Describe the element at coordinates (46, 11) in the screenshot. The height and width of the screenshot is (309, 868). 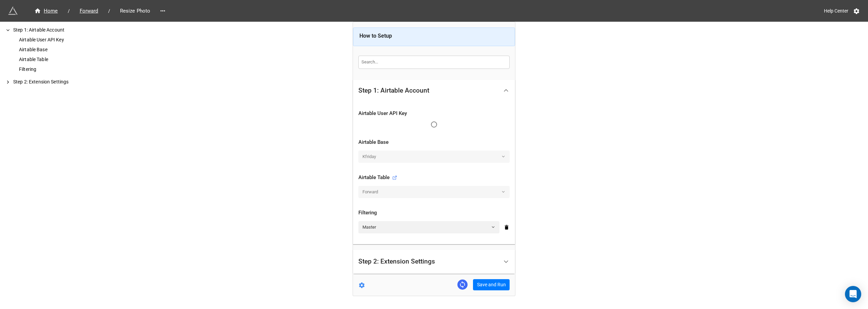
I see `a: Home` at that location.